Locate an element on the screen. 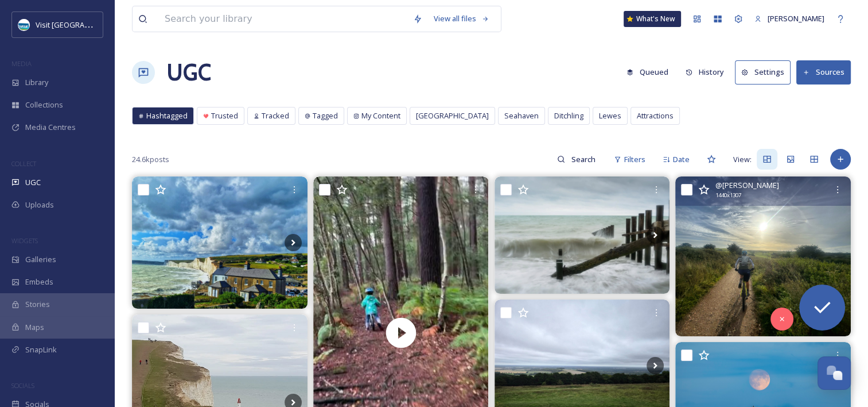 The width and height of the screenshot is (868, 407). span: Ditchling is located at coordinates (569, 115).